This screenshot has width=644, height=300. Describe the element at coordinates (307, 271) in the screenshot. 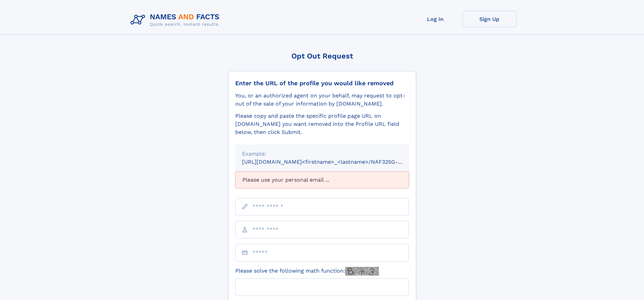

I see `label: Please solve the following math function:` at that location.